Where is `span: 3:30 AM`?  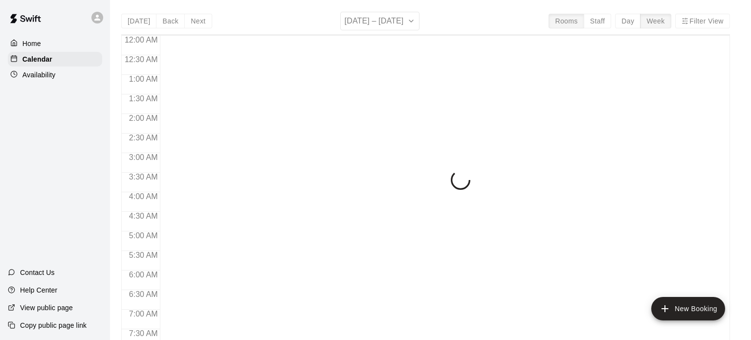 span: 3:30 AM is located at coordinates (143, 177).